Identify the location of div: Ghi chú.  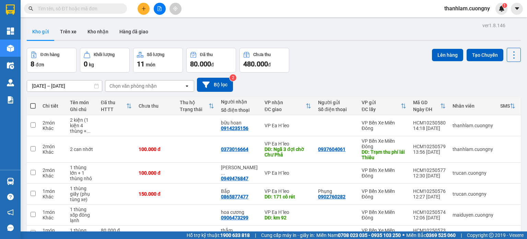
(82, 109).